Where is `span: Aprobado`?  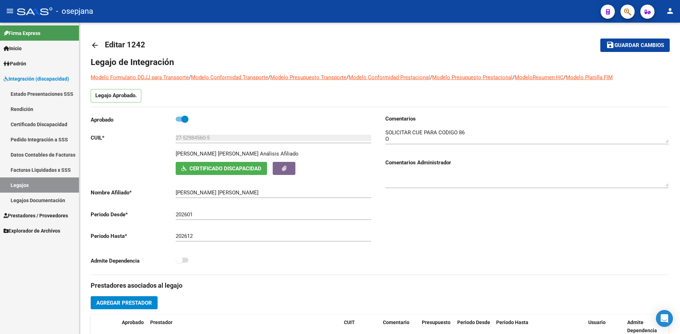
span: Aprobado is located at coordinates (133, 323).